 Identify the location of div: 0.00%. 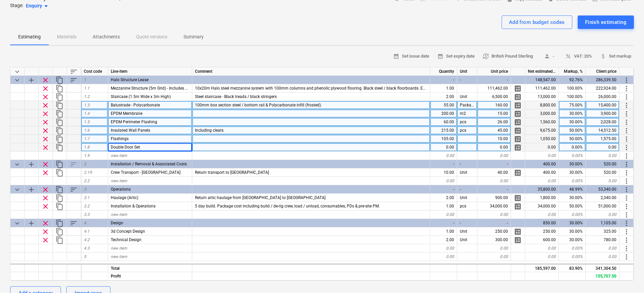
(573, 257).